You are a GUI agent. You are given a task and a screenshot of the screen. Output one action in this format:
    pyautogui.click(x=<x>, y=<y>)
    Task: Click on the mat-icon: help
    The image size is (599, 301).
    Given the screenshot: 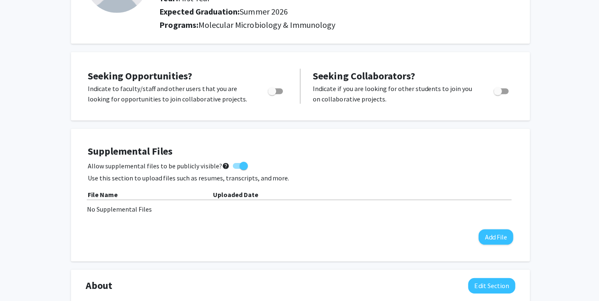 What is the action you would take?
    pyautogui.click(x=225, y=165)
    